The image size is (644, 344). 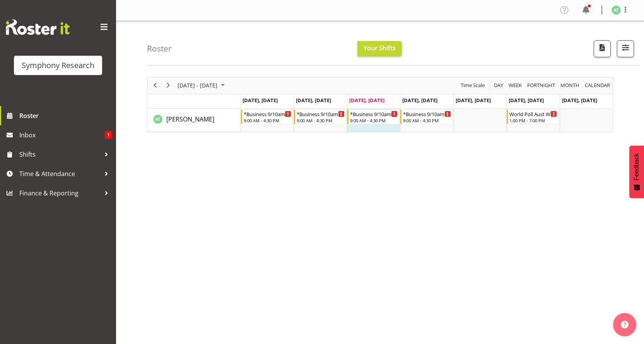 What do you see at coordinates (533, 120) in the screenshot?
I see `div: 1:00 PM - 7:00 PM` at bounding box center [533, 120].